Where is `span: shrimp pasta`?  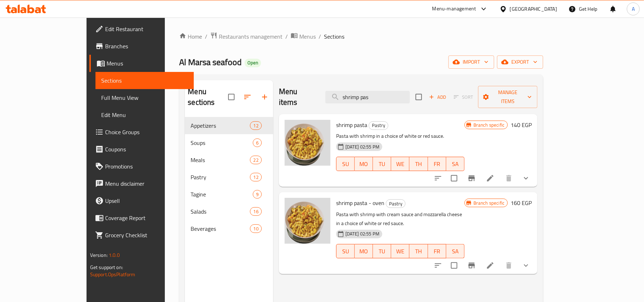 span: shrimp pasta is located at coordinates (352, 125).